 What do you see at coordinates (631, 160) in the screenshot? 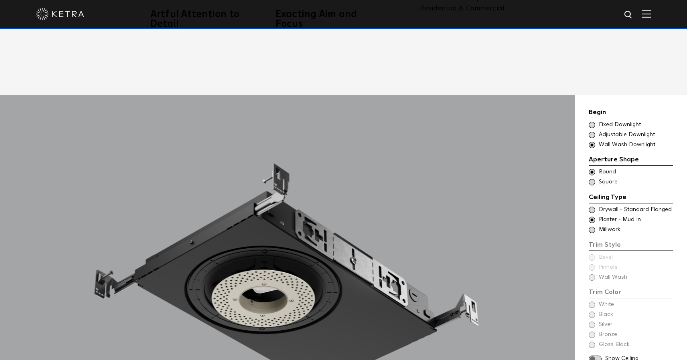
I see `div: Aperture Shape` at bounding box center [631, 160].